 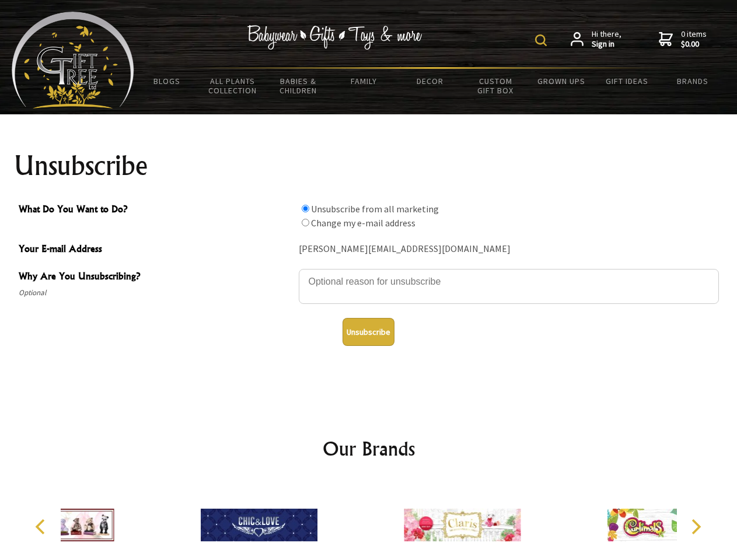 I want to click on a: Family, so click(x=364, y=81).